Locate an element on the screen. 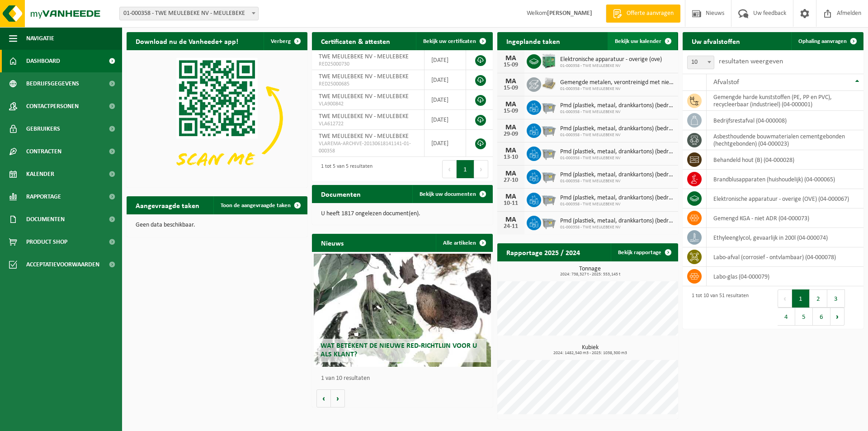  span: Afvalstof is located at coordinates (726, 82).